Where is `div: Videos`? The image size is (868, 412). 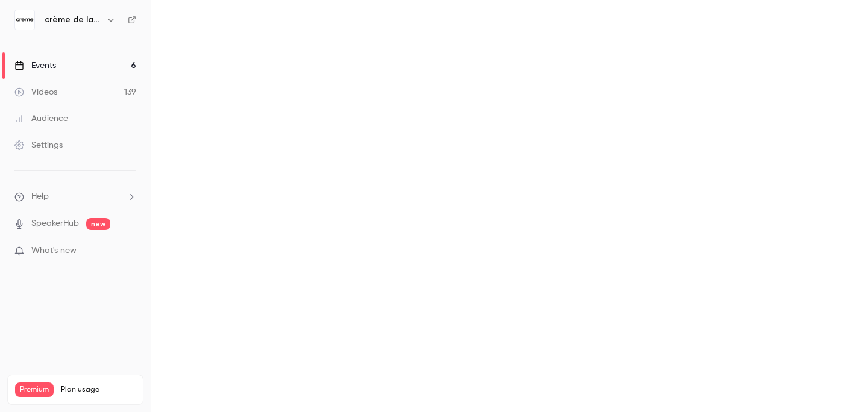 div: Videos is located at coordinates (36, 92).